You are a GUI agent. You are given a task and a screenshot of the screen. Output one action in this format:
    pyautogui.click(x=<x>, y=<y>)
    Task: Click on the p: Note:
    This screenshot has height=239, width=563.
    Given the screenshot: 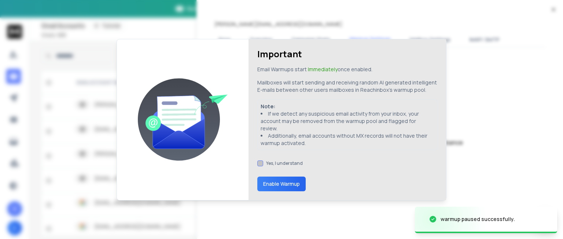 What is the action you would take?
    pyautogui.click(x=347, y=106)
    